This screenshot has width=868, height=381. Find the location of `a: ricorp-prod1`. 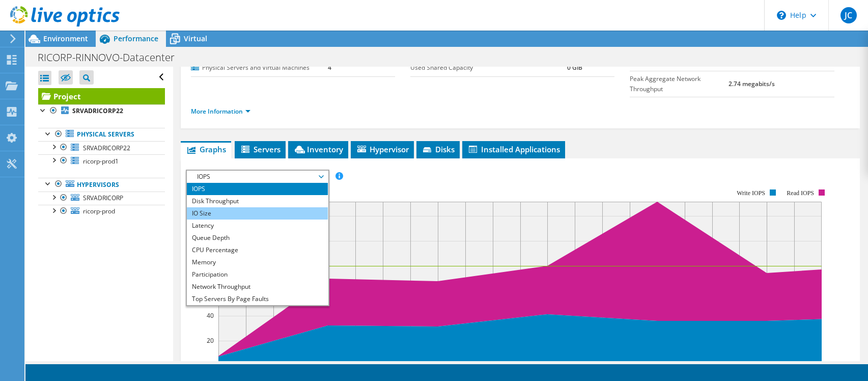

a: ricorp-prod1 is located at coordinates (101, 161).